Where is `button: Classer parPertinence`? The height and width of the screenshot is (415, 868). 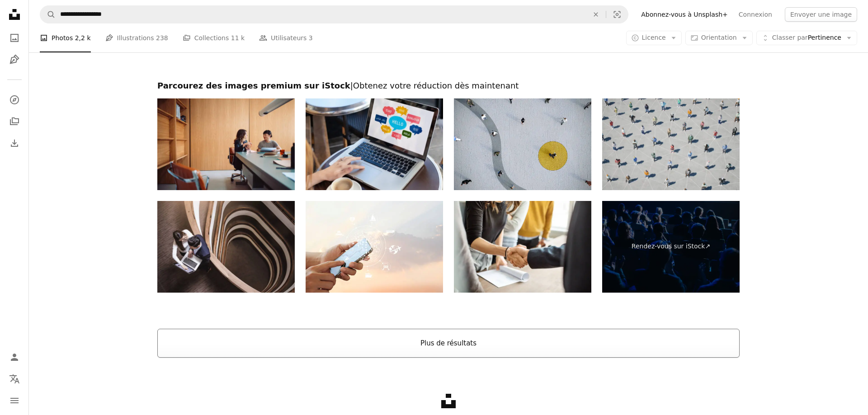
button: Classer parPertinence is located at coordinates (806, 38).